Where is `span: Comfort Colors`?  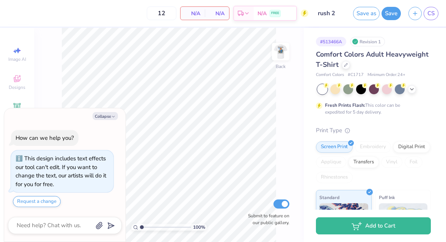 span: Comfort Colors is located at coordinates (330, 75).